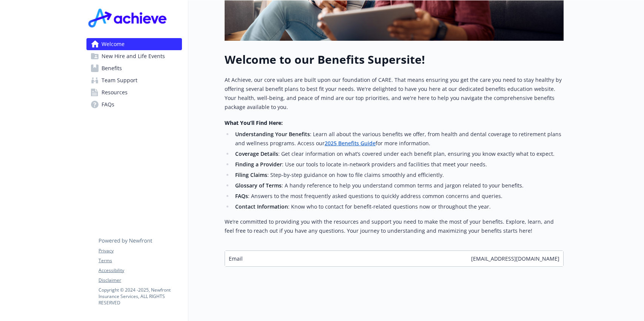 The image size is (644, 321). I want to click on li: : Get clear information on what’s covered under each benefit plan, ensuring you know exactly what..., so click(398, 154).